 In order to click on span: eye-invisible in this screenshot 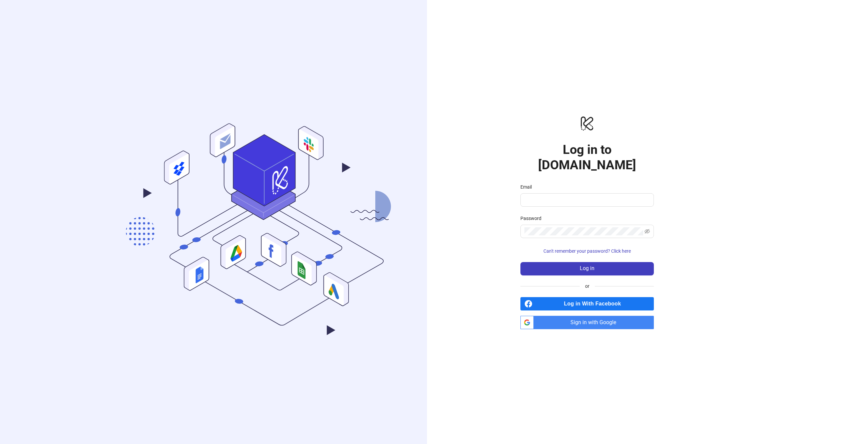, I will do `click(647, 231)`.